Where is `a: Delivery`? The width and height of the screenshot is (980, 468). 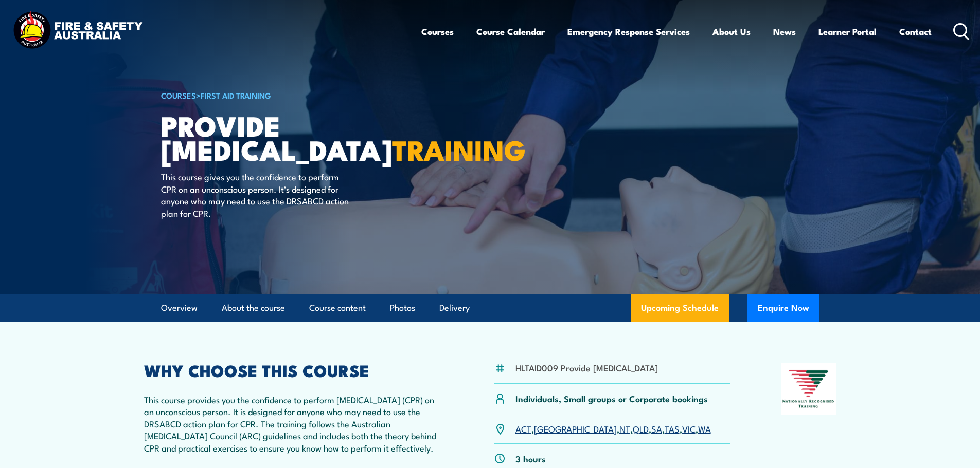 a: Delivery is located at coordinates (454, 308).